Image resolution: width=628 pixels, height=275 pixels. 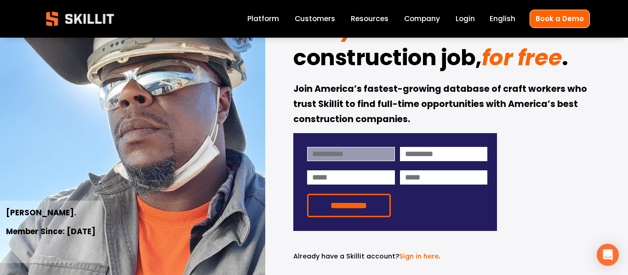 What do you see at coordinates (422, 19) in the screenshot?
I see `a: Company` at bounding box center [422, 19].